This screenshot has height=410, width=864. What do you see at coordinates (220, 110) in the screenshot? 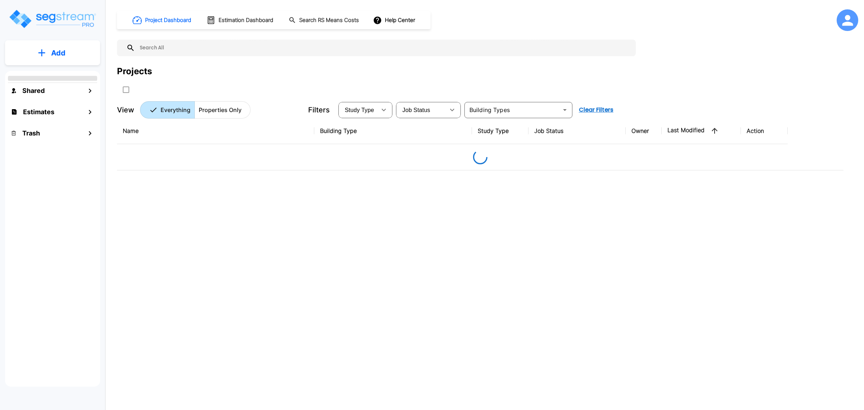
I see `p: Properties Only` at bounding box center [220, 110].